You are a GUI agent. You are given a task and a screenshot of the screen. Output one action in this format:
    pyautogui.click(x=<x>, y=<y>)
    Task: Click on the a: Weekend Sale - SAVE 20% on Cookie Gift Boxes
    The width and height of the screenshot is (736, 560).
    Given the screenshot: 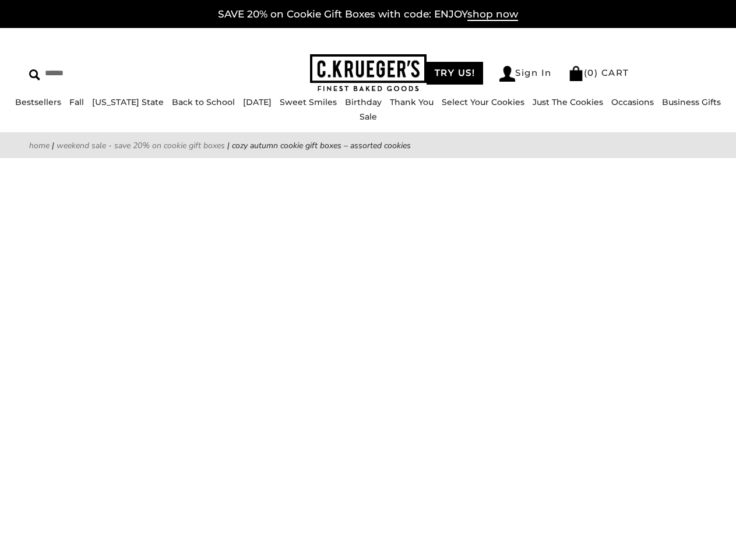 What is the action you would take?
    pyautogui.click(x=141, y=146)
    